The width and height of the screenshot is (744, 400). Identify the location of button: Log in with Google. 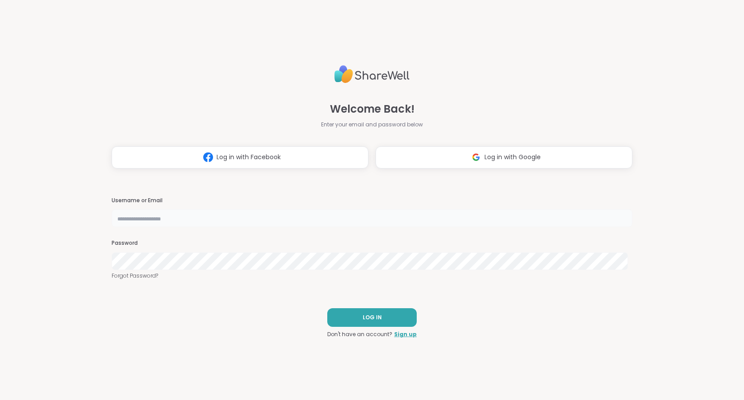
(504, 157).